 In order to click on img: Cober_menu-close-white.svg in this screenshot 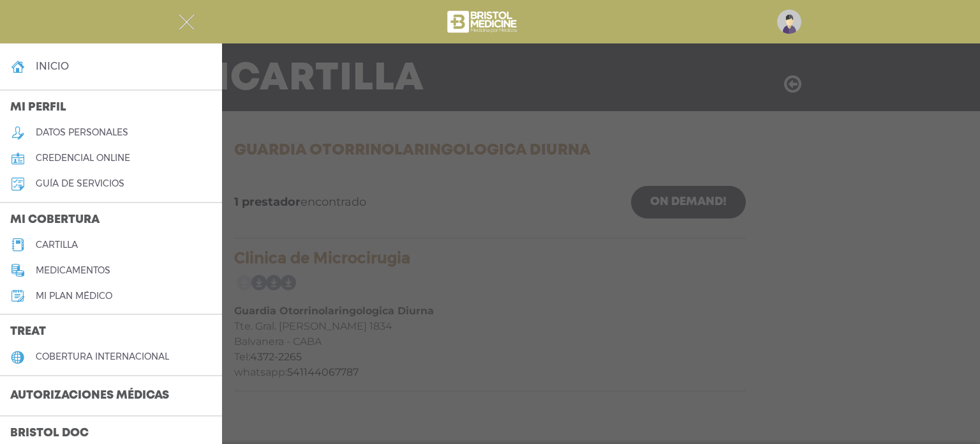, I will do `click(186, 22)`.